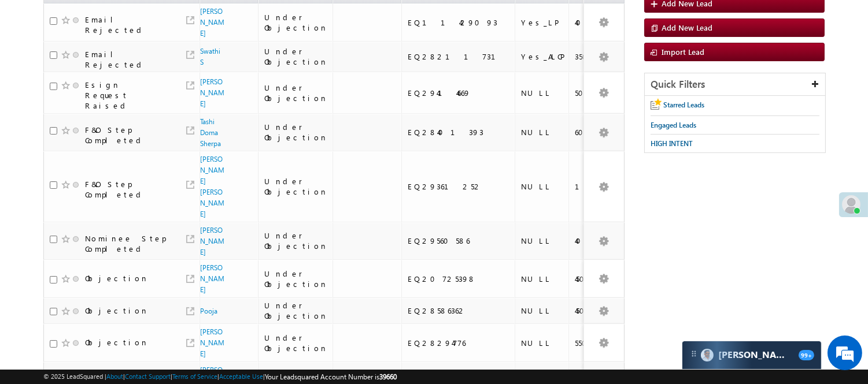 The height and width of the screenshot is (384, 868). I want to click on div: EQ29361252, so click(458, 187).